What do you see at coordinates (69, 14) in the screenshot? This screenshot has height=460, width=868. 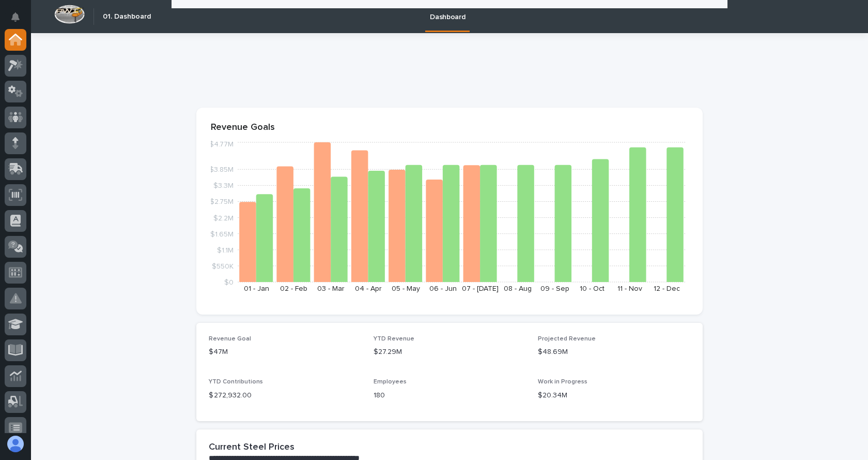 I see `img: Workspace Logo` at bounding box center [69, 14].